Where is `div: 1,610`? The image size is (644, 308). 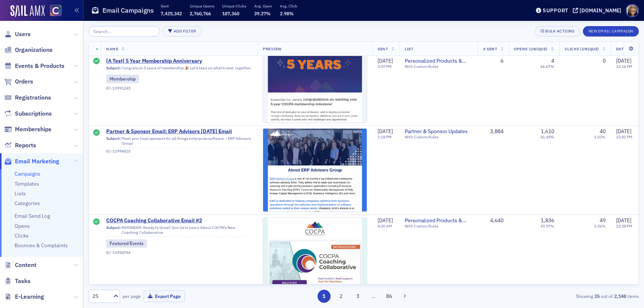 div: 1,610 is located at coordinates (548, 131).